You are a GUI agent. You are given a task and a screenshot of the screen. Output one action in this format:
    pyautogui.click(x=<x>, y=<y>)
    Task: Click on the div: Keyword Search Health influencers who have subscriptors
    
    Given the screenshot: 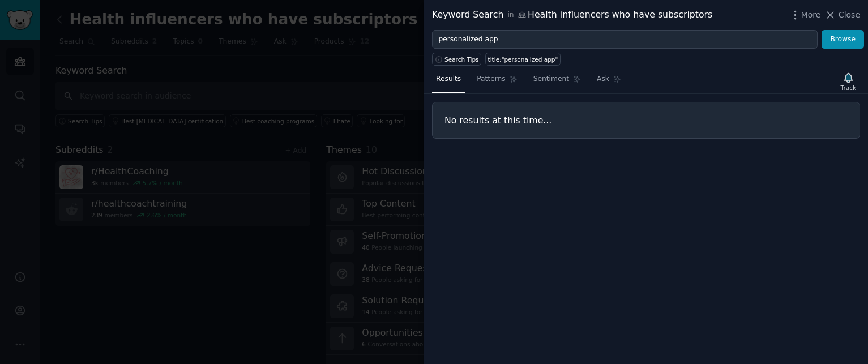 What is the action you would take?
    pyautogui.click(x=572, y=15)
    